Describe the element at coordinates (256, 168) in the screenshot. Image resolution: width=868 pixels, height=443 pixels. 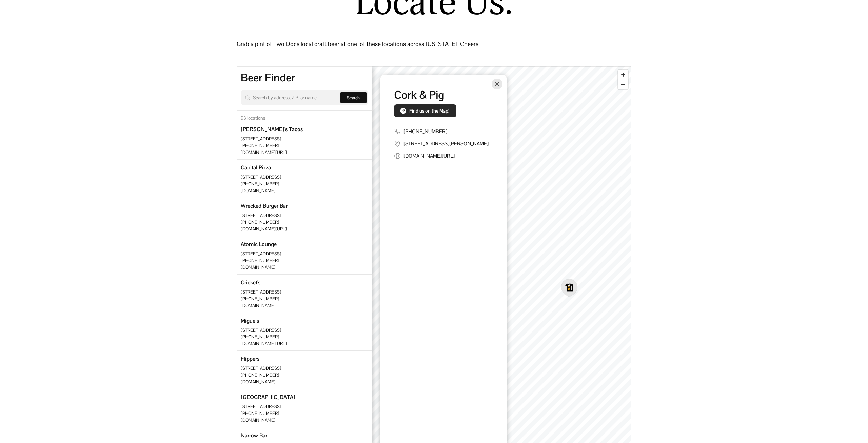
I see `div: Capital Pizza` at that location.